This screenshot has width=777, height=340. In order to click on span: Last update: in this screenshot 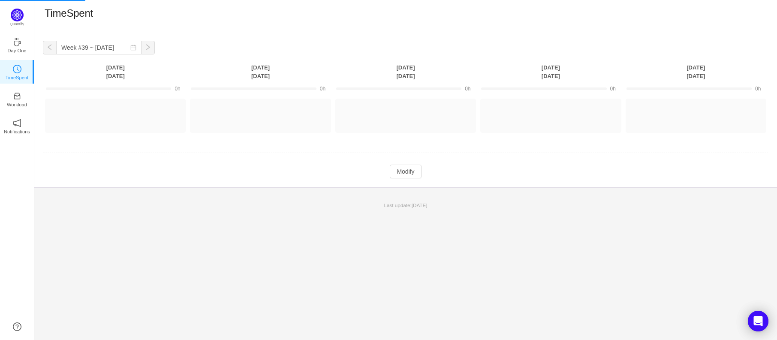, I will do `click(406, 205)`.